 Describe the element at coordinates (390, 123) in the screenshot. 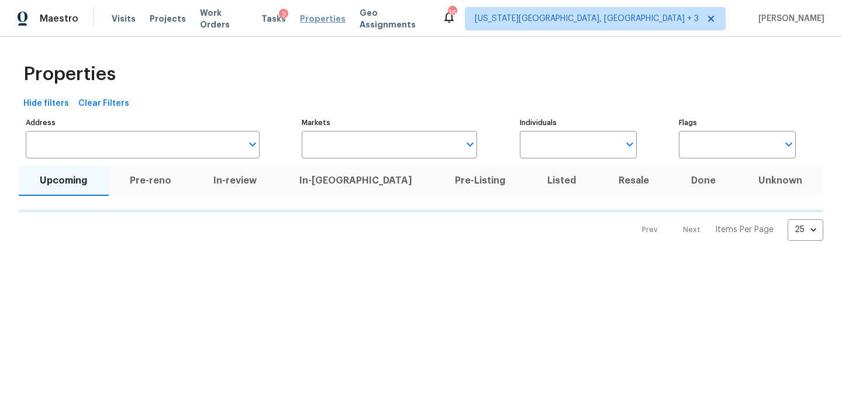

I see `label: Markets` at that location.